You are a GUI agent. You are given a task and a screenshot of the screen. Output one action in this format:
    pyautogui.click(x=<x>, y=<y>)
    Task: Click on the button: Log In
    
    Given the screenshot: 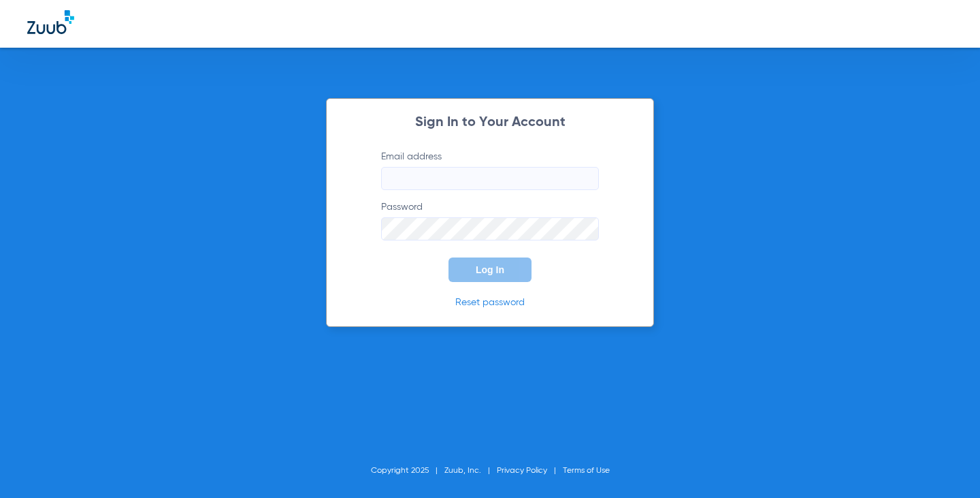 What is the action you would take?
    pyautogui.click(x=490, y=270)
    